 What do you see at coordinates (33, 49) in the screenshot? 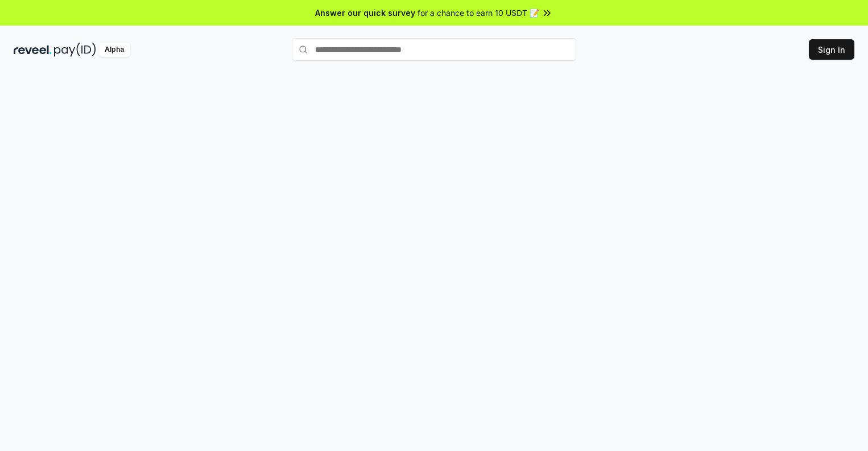
I see `img: reveel_dark` at bounding box center [33, 49].